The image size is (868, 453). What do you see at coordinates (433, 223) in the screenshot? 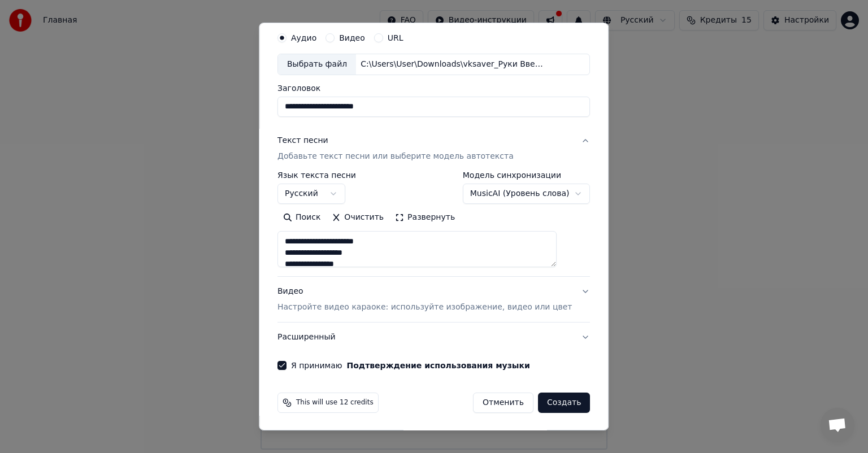
I see `div: Текст песниДобавьте текст песни или выберите модель автотекста` at bounding box center [433, 223].